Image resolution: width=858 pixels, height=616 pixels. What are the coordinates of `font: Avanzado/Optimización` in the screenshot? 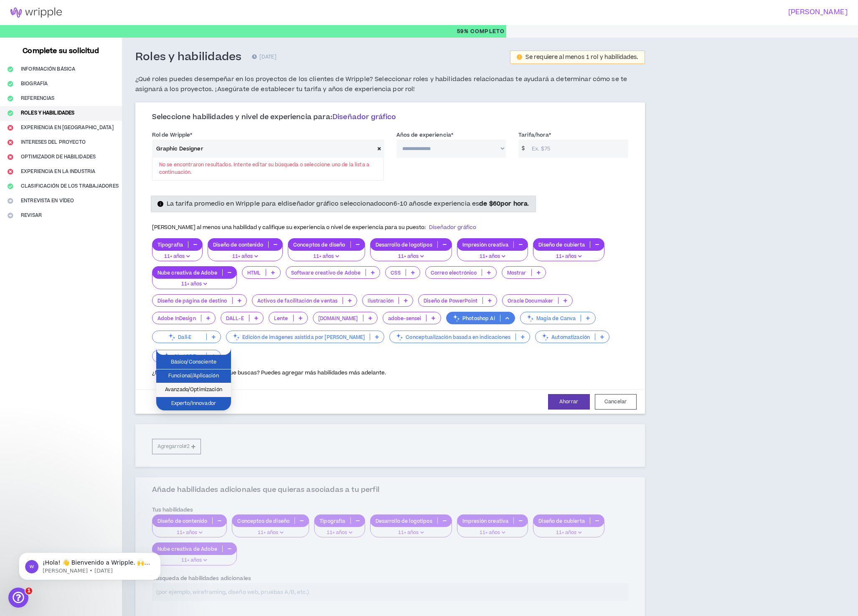 It's located at (194, 389).